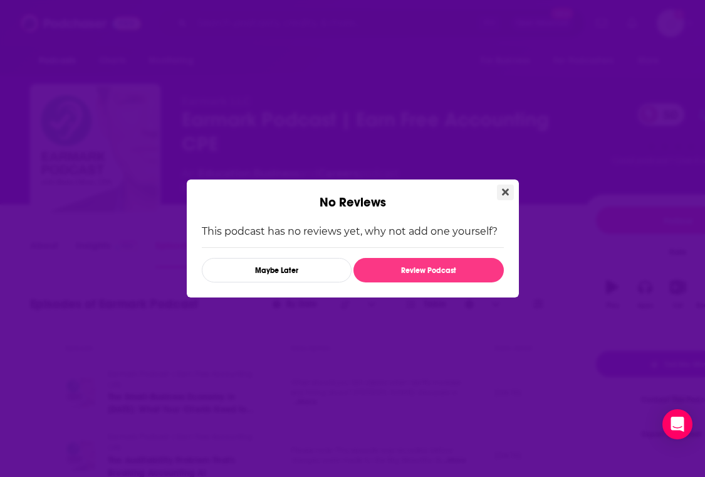 Image resolution: width=705 pixels, height=477 pixels. I want to click on button: Close, so click(505, 192).